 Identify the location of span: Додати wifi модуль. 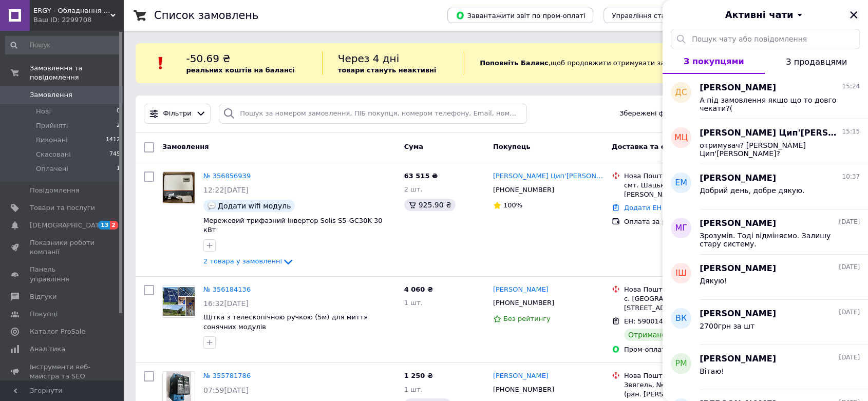
(254, 206).